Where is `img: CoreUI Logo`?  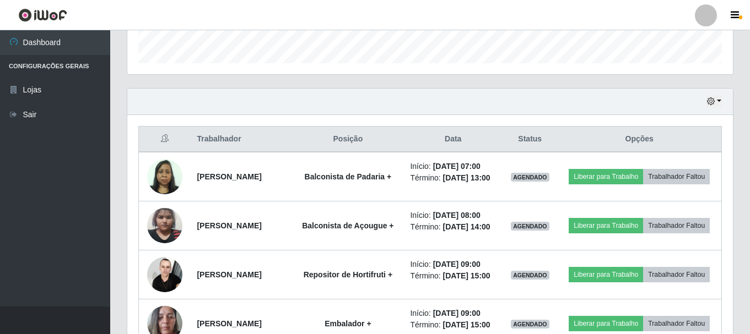 img: CoreUI Logo is located at coordinates (42, 15).